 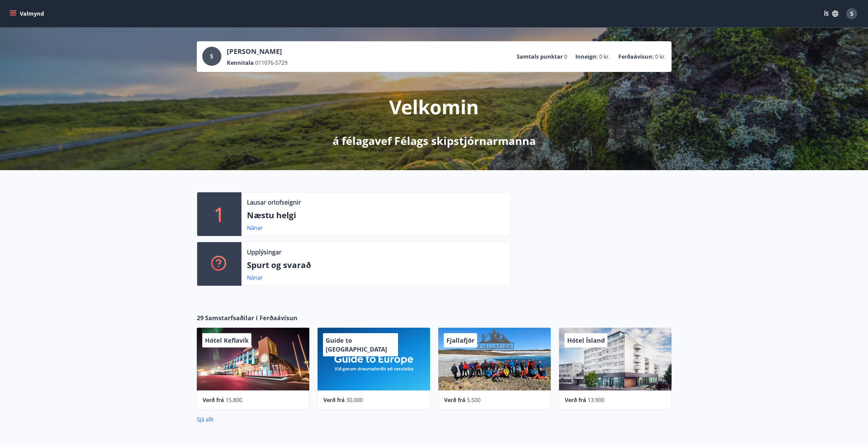 What do you see at coordinates (596, 400) in the screenshot?
I see `span: 13.900` at bounding box center [596, 400].